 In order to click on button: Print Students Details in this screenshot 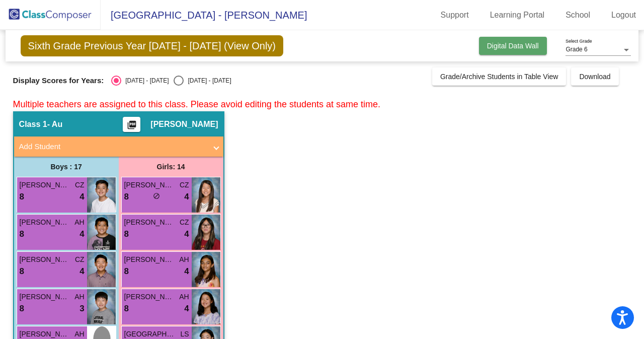, I will do `click(131, 124)`.